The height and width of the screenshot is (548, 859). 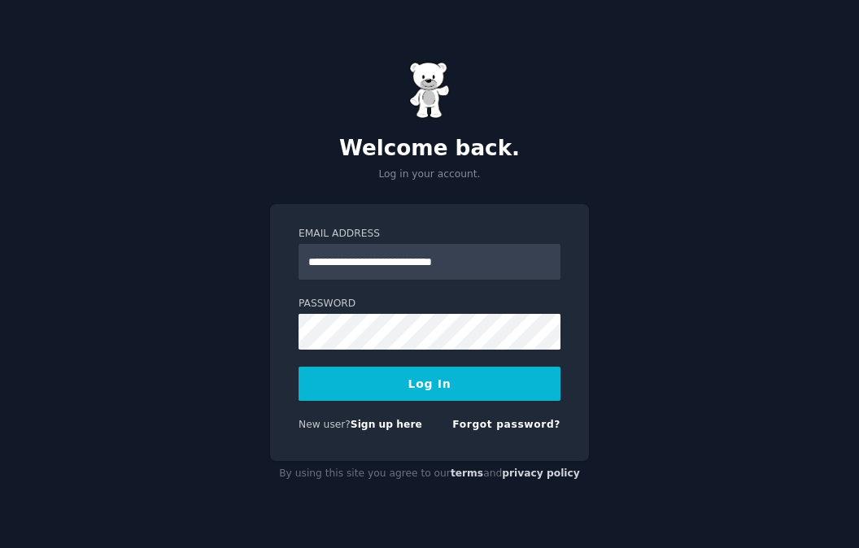 What do you see at coordinates (429, 474) in the screenshot?
I see `div: By using this site you agree to our and` at bounding box center [429, 474].